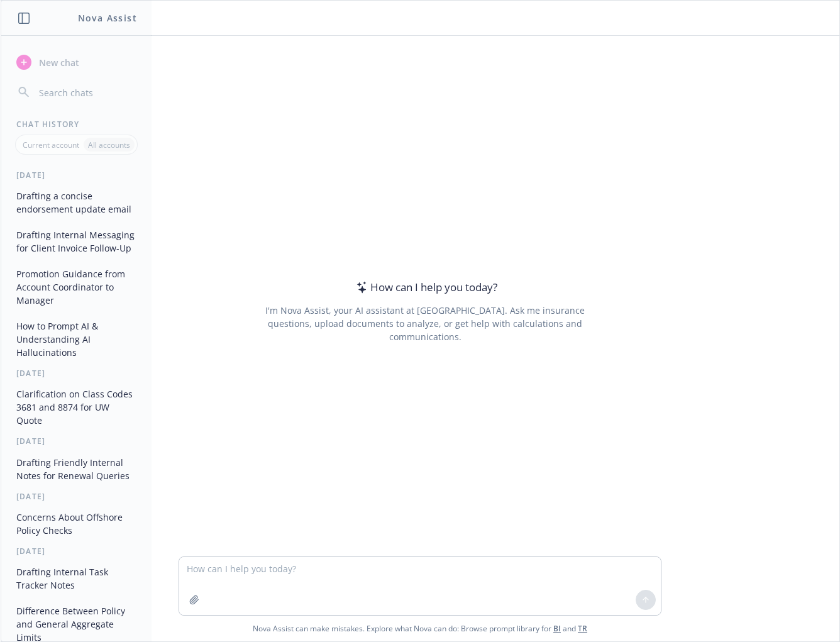 The width and height of the screenshot is (840, 642). What do you see at coordinates (58, 62) in the screenshot?
I see `span: New chat` at bounding box center [58, 62].